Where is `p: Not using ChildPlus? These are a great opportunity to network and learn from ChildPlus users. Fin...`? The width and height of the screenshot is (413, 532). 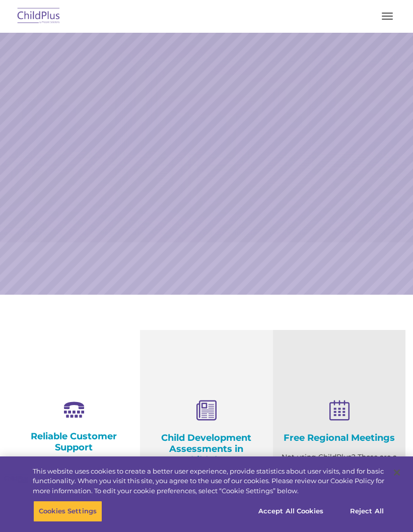
p: Not using ChildPlus? These are a great opportunity to network and learn from ChildPlus users. Fin... is located at coordinates (339, 482).